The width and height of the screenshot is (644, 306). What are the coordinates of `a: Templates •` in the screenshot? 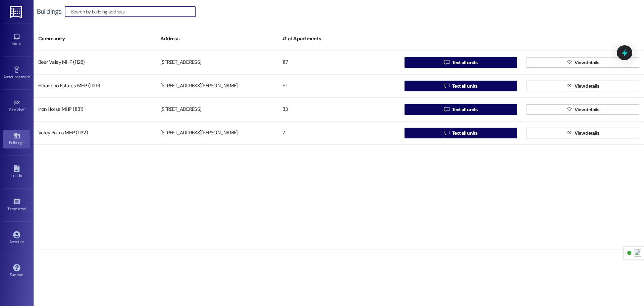 It's located at (17, 205).